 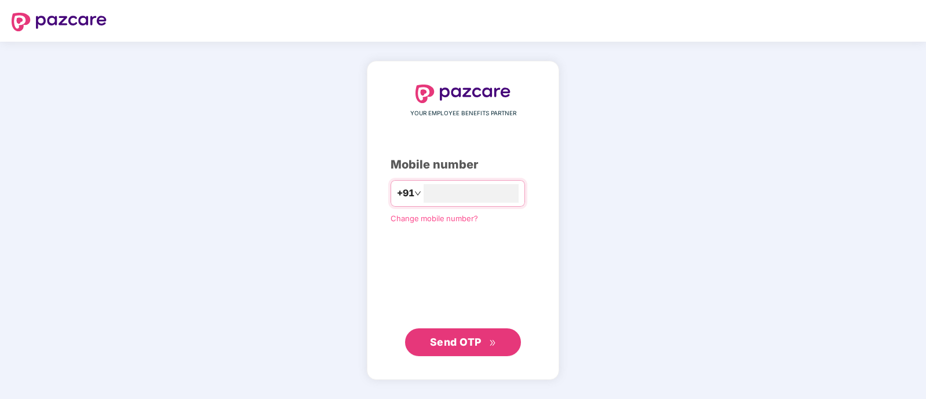 I want to click on div: Mobile number, so click(x=463, y=165).